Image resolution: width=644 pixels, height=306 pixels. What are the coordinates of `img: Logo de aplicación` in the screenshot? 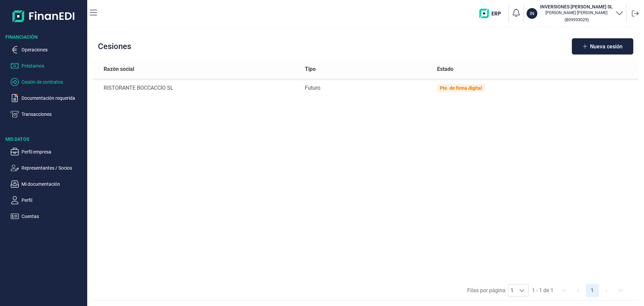 It's located at (44, 16).